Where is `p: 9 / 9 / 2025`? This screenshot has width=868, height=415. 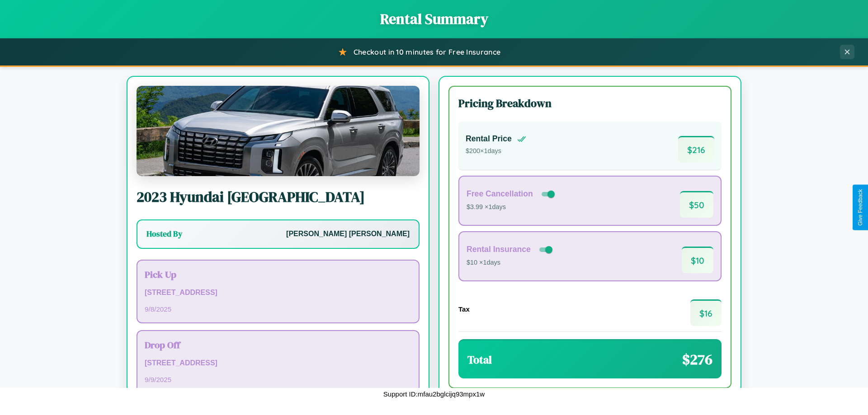
p: 9 / 9 / 2025 is located at coordinates (278, 379).